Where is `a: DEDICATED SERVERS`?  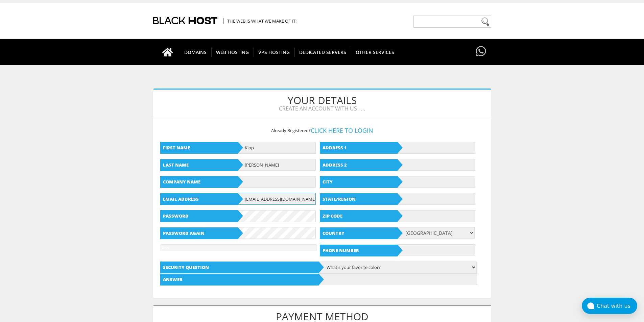
a: DEDICATED SERVERS is located at coordinates (323, 52).